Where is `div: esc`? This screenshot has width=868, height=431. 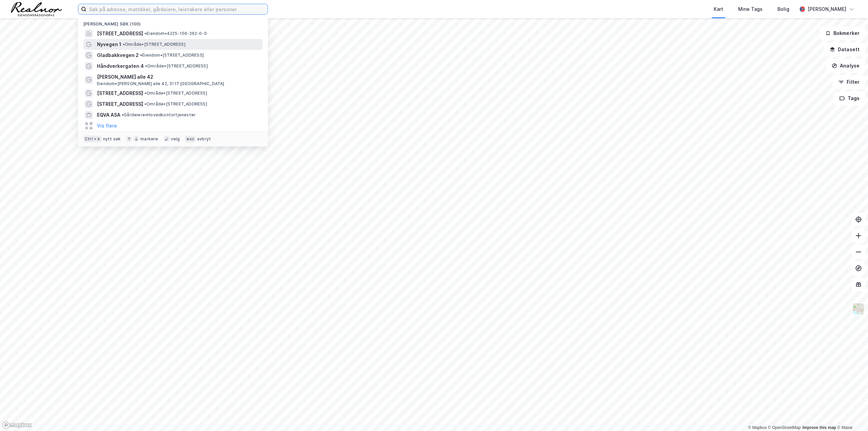
div: esc is located at coordinates (191, 139).